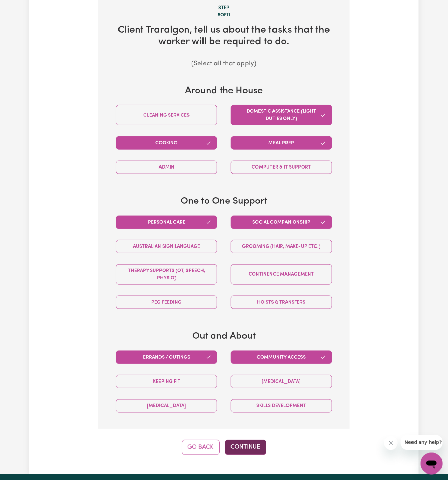  What do you see at coordinates (167, 115) in the screenshot?
I see `button: Cleaning services` at bounding box center [167, 115].